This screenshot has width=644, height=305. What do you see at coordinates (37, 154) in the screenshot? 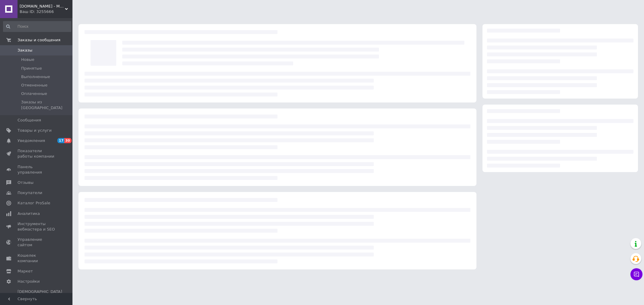
I see `span: Показатели работы компании` at bounding box center [37, 154].